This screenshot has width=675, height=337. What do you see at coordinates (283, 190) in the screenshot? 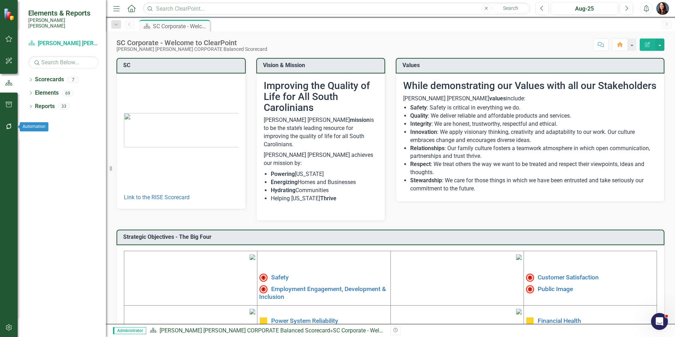
I see `strong: Hydrating` at bounding box center [283, 190].